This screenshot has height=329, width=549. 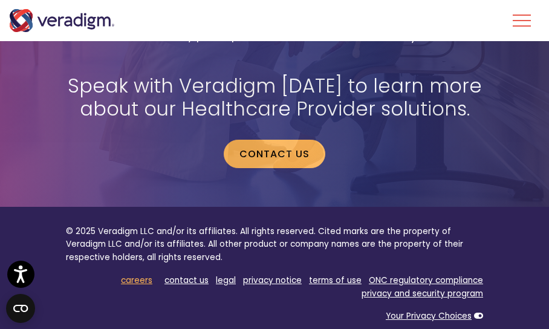 What do you see at coordinates (62, 21) in the screenshot?
I see `img: Veradigm logo` at bounding box center [62, 21].